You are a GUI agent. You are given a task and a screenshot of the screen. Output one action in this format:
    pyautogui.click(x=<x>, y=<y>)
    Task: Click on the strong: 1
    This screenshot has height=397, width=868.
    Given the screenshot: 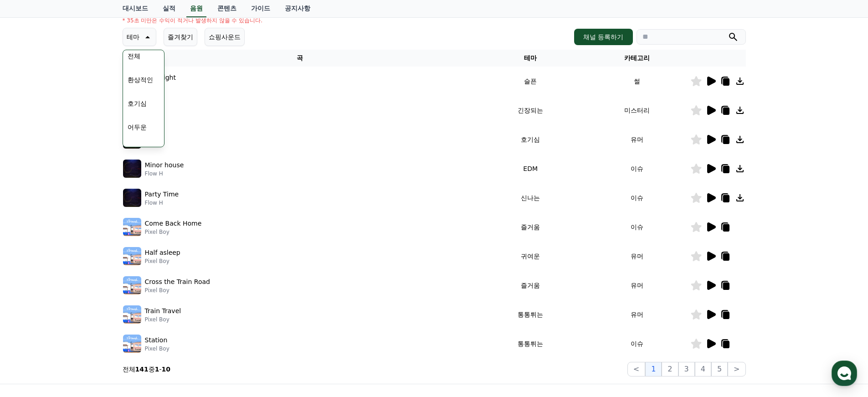 What is the action you would take?
    pyautogui.click(x=157, y=370)
    